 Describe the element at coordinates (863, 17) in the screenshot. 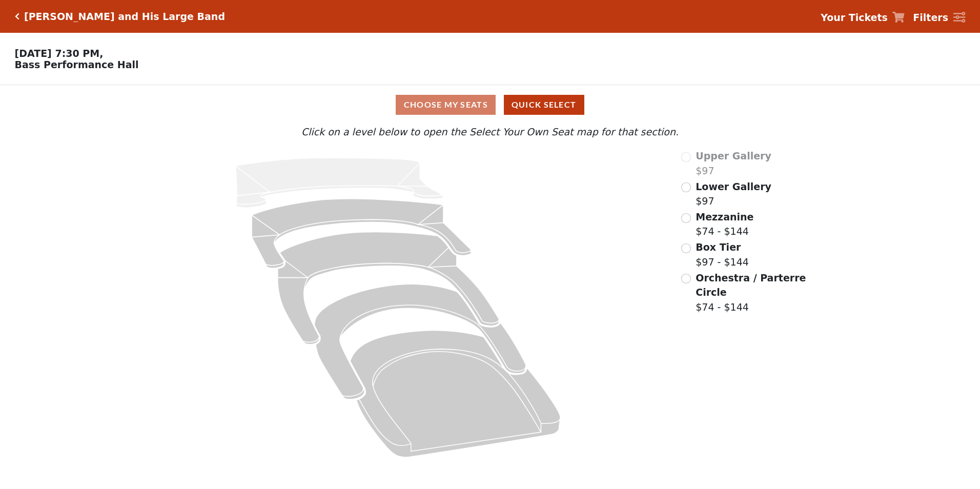

I see `a: Your Tickets` at that location.